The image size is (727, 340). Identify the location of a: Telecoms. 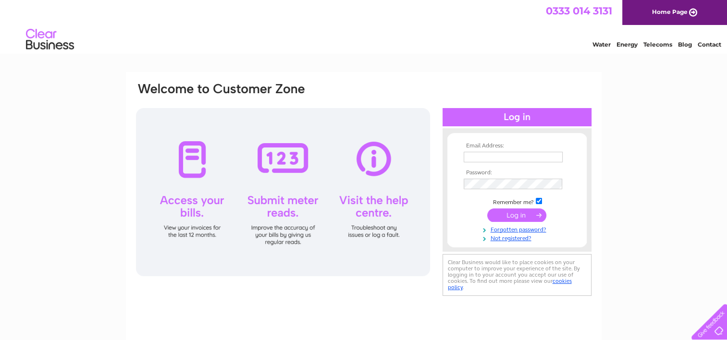
(658, 44).